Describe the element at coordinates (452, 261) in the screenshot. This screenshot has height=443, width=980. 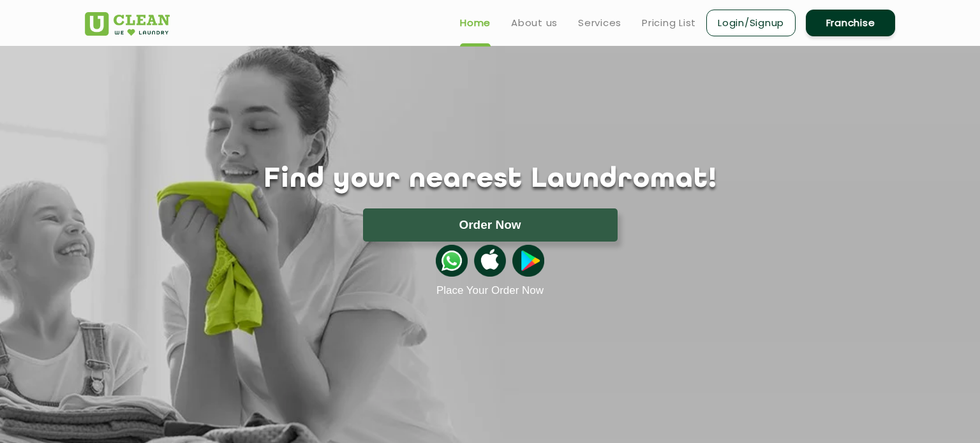
I see `img: whatsappicon.png` at that location.